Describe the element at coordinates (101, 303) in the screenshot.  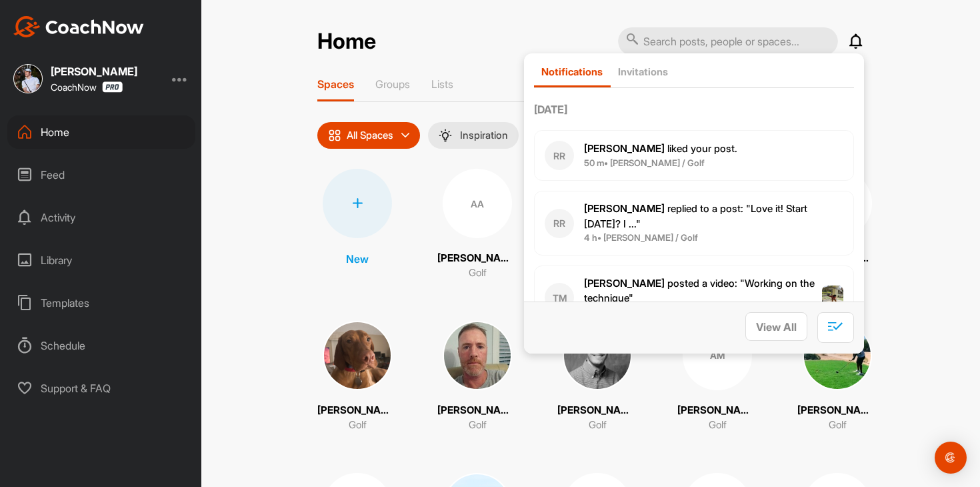
I see `div: Templates` at that location.